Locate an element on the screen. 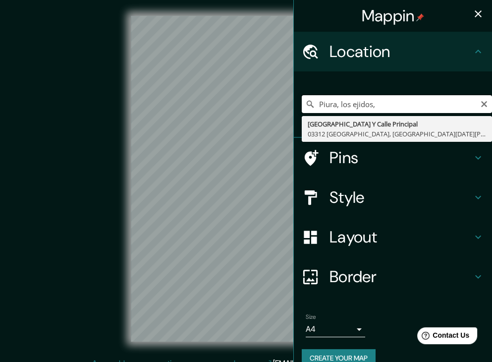 The image size is (492, 362). input: Pick your city or area is located at coordinates (397, 104).